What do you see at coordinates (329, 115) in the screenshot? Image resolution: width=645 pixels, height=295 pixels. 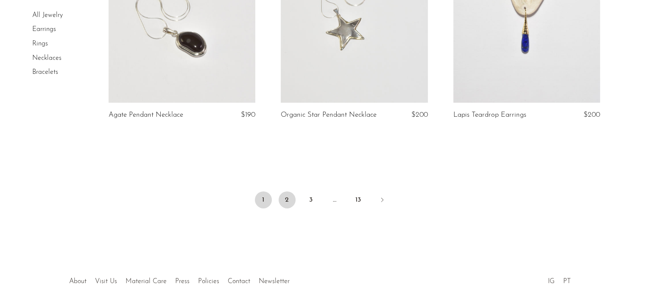 I see `a: Organic Star Pendant Necklace` at bounding box center [329, 115].